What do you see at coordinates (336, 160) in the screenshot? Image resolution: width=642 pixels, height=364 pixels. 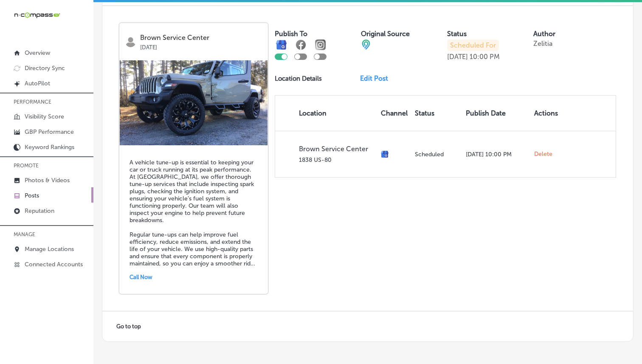 I see `p: 1838 US-80` at bounding box center [336, 160].